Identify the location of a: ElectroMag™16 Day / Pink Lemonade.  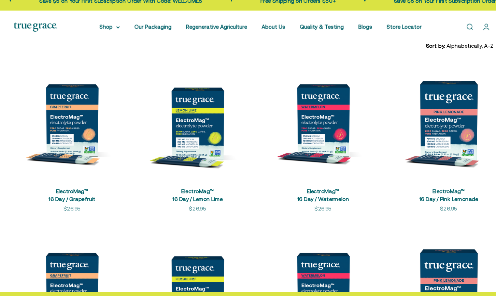
(424, 192).